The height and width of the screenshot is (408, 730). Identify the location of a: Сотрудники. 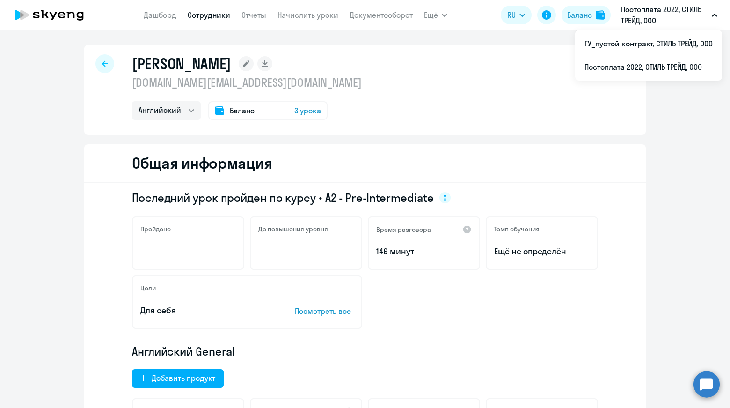
(209, 15).